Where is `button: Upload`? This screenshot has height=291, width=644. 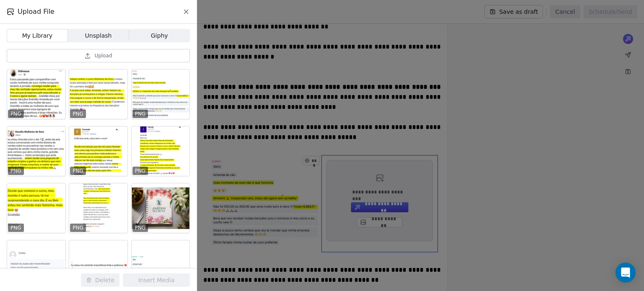
button: Upload is located at coordinates (98, 56).